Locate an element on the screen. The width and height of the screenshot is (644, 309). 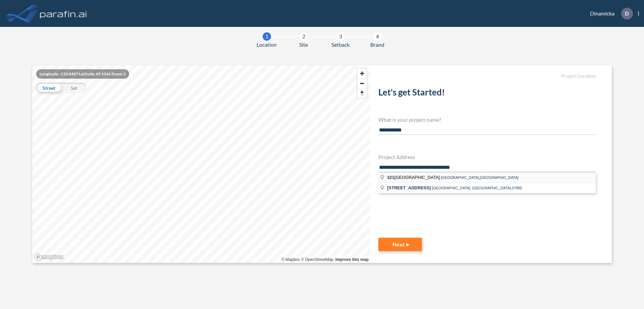
span: Location is located at coordinates (267, 45).